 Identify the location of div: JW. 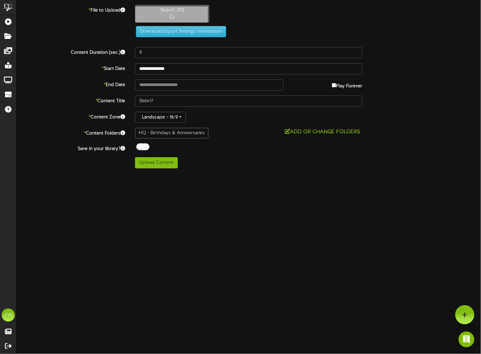
(8, 315).